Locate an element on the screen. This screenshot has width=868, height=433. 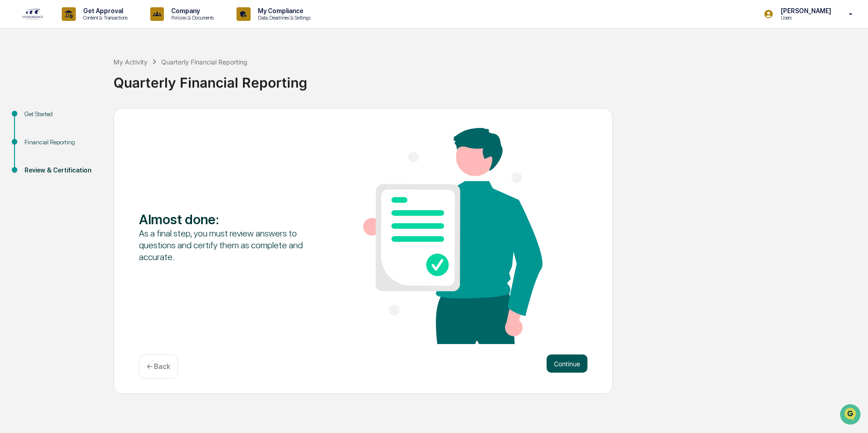
span: Data Lookup is located at coordinates (38, 136).